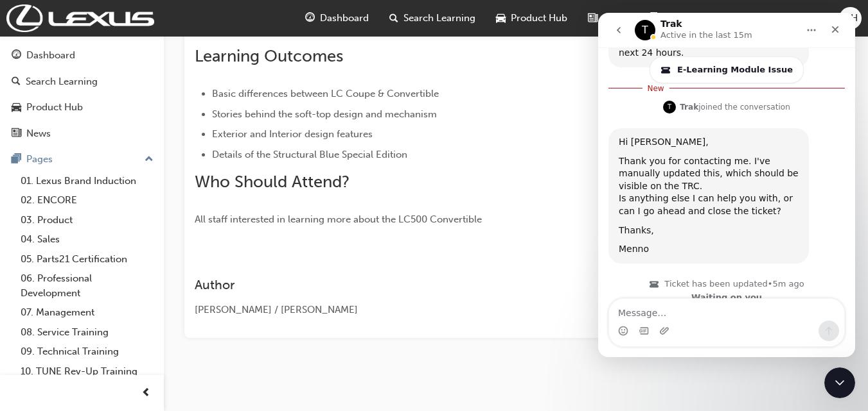  Describe the element at coordinates (149, 160) in the screenshot. I see `span: up-icon` at that location.